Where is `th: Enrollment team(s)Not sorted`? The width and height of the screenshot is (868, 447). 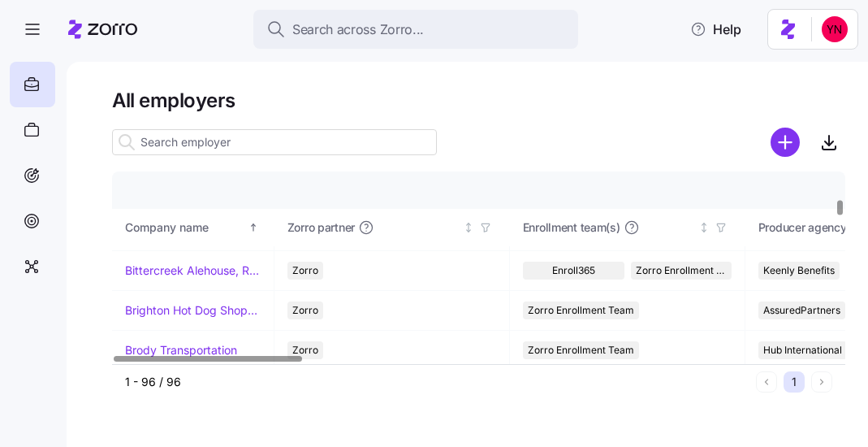 th: Enrollment team(s)Not sorted is located at coordinates (627, 228).